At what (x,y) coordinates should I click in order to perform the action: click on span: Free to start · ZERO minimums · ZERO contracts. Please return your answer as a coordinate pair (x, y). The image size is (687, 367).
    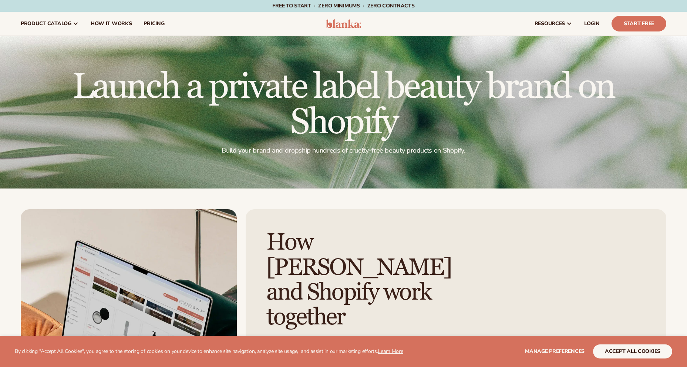
    Looking at the image, I should click on (343, 6).